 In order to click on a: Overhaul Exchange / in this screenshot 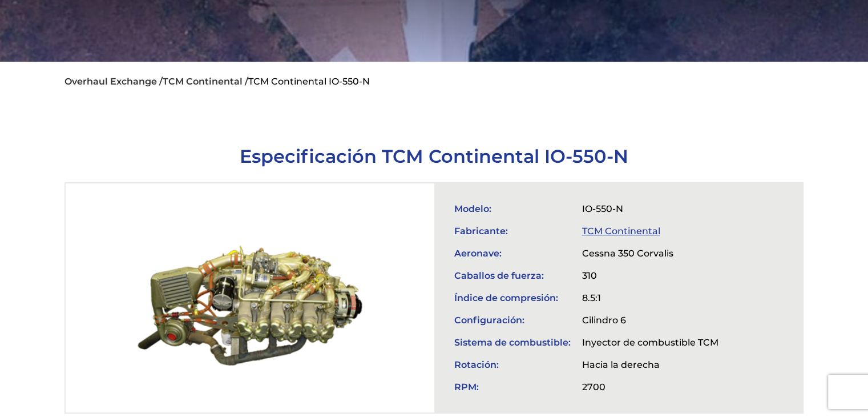, I will do `click(113, 81)`.